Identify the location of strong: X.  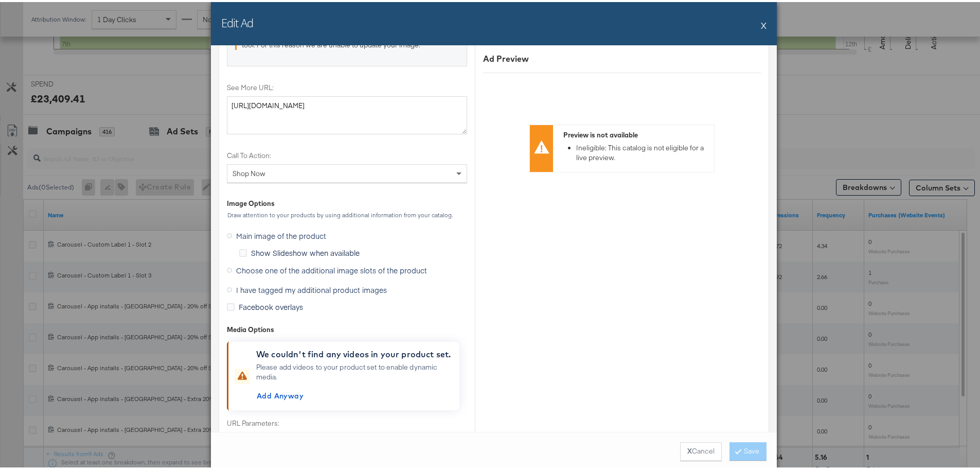
(690, 449).